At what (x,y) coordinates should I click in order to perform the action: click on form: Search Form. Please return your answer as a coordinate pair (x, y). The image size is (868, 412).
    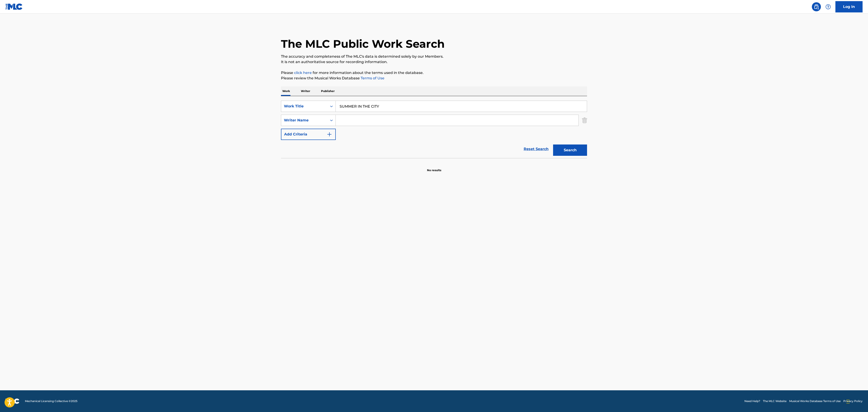
    Looking at the image, I should click on (434, 130).